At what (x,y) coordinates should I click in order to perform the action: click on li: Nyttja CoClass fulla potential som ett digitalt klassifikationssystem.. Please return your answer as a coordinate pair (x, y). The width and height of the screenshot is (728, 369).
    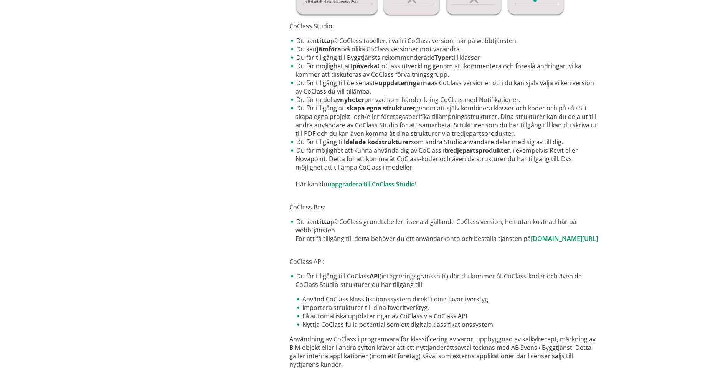
    Looking at the image, I should click on (447, 325).